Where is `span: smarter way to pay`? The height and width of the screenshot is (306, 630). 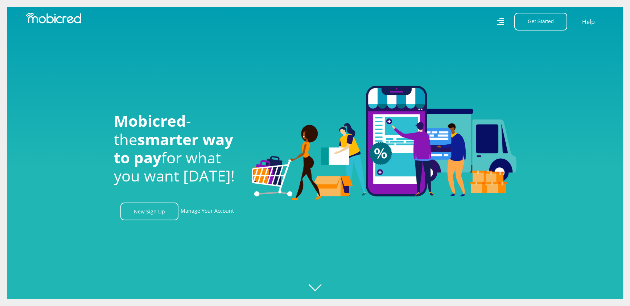 span: smarter way to pay is located at coordinates (173, 148).